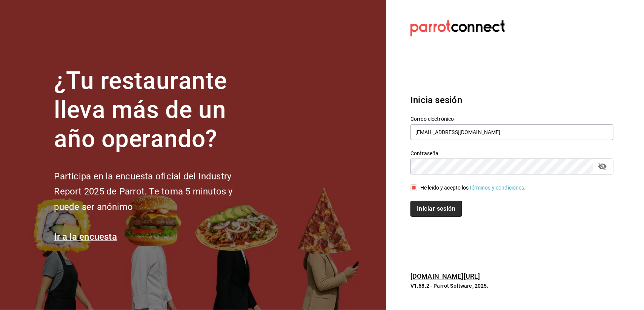 Image resolution: width=644 pixels, height=310 pixels. I want to click on a: Términos y condiciones., so click(498, 188).